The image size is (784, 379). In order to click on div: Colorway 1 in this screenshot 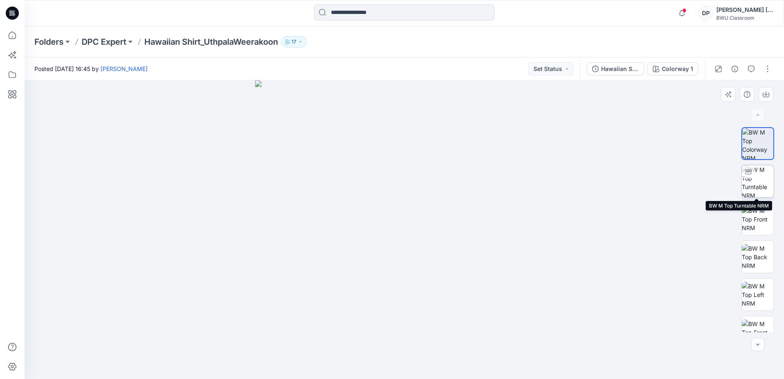, I will do `click(677, 69)`.